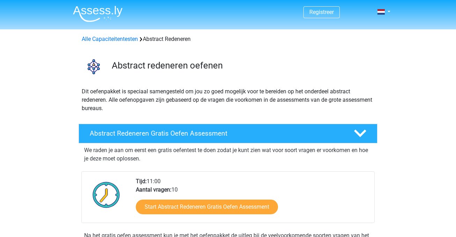  Describe the element at coordinates (322, 12) in the screenshot. I see `a: Registreer` at that location.